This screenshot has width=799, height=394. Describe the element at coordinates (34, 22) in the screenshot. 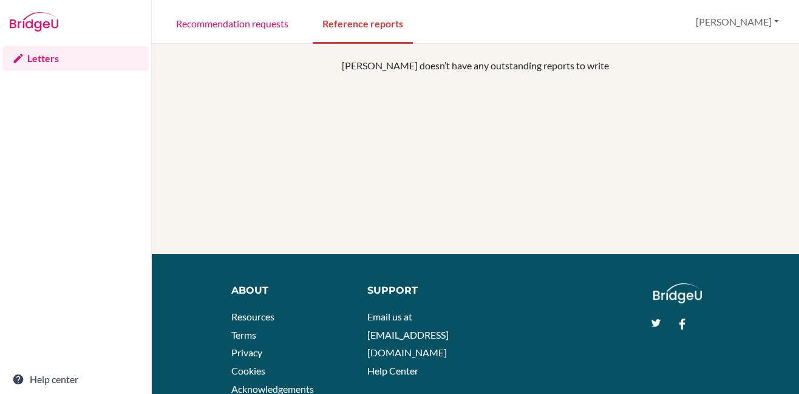

I see `img: Bridge-U` at that location.